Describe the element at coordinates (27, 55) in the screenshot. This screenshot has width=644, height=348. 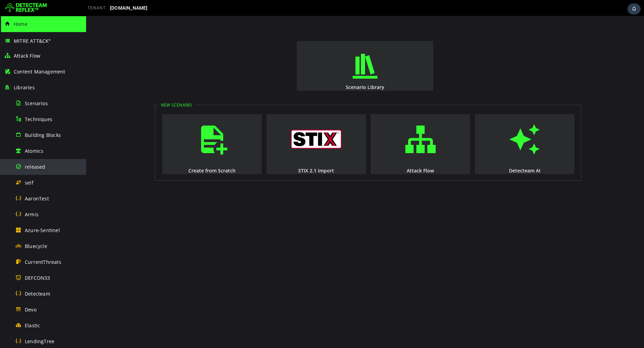
I see `span: Attack Flow` at that location.